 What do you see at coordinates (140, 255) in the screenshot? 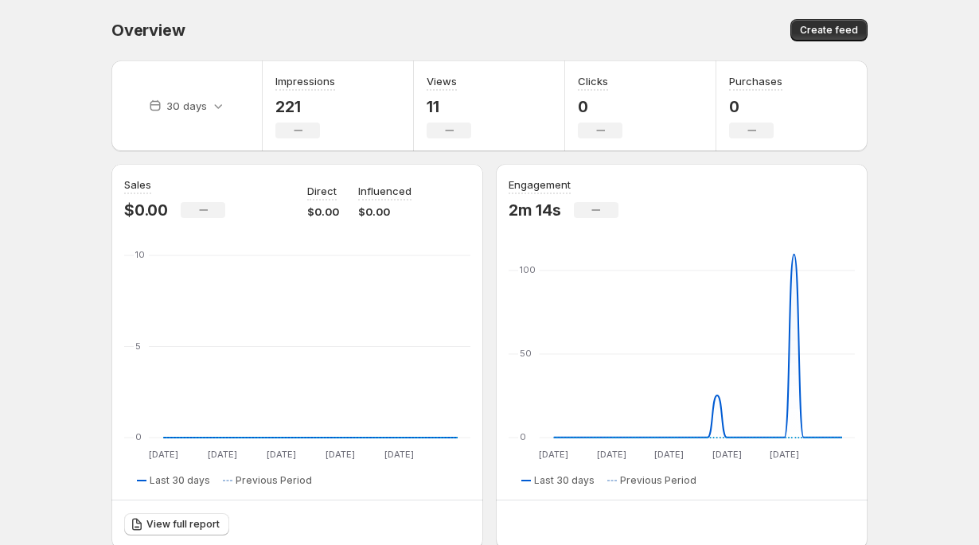
I see `text: 10` at bounding box center [140, 255].